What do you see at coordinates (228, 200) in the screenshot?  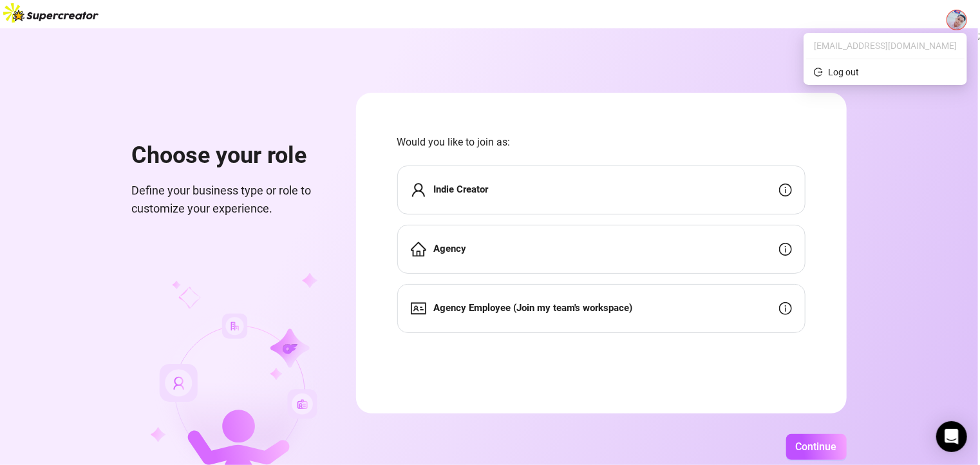 I see `span: Define your business type or role to customize your experience.` at bounding box center [228, 200].